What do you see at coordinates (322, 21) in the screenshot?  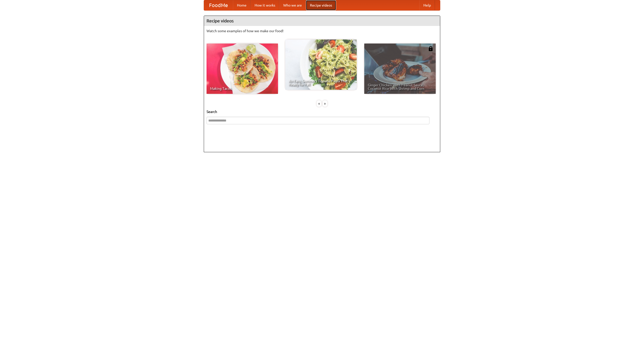 I see `h4: Recipe videos` at bounding box center [322, 21].